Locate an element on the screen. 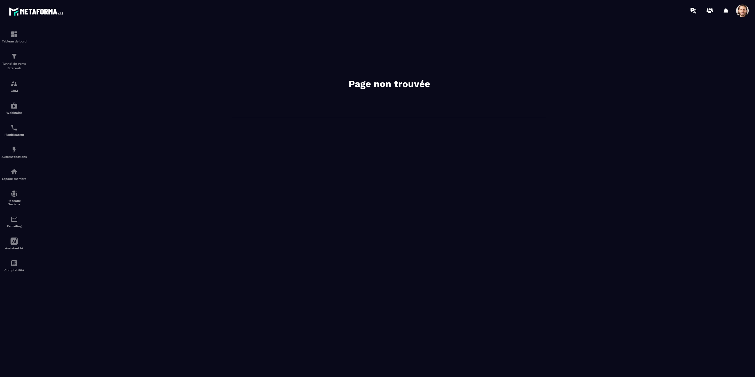  a: emailemailE-mailing is located at coordinates (14, 222).